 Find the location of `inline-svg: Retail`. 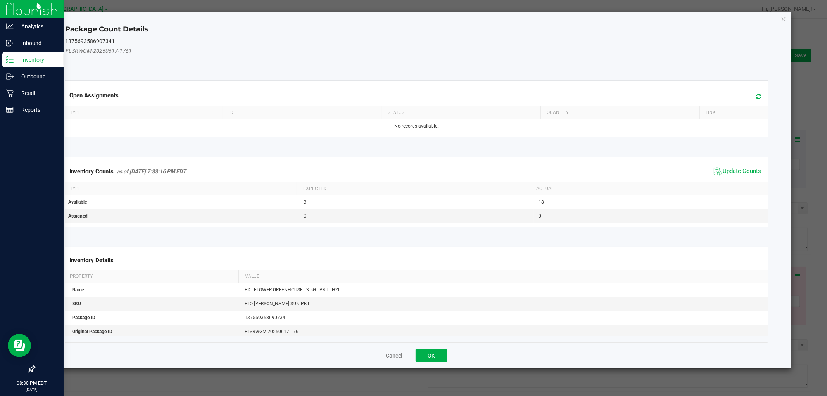

inline-svg: Retail is located at coordinates (10, 93).